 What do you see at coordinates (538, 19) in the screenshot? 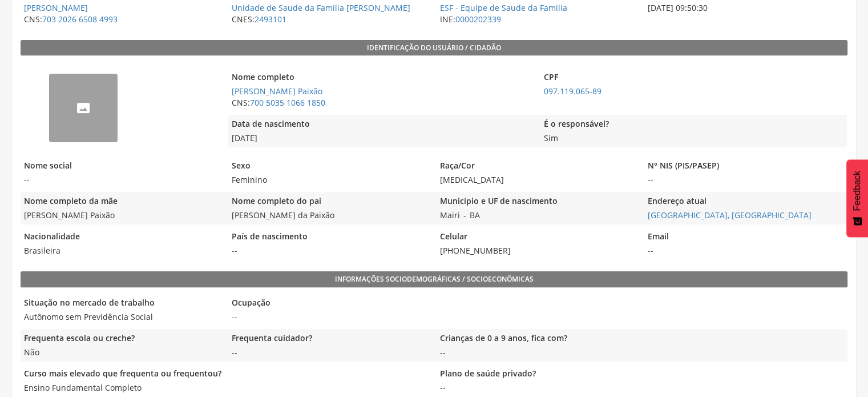
I see `span: INE:` at bounding box center [538, 19].